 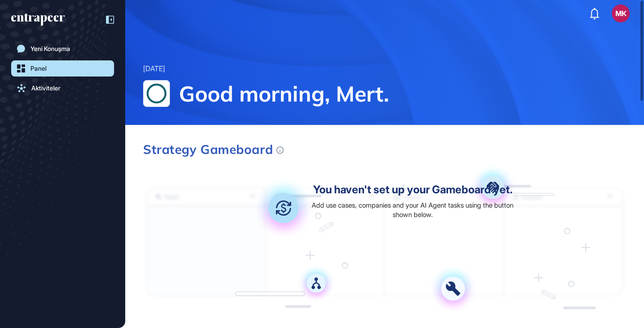 I want to click on a: Panel, so click(x=62, y=68).